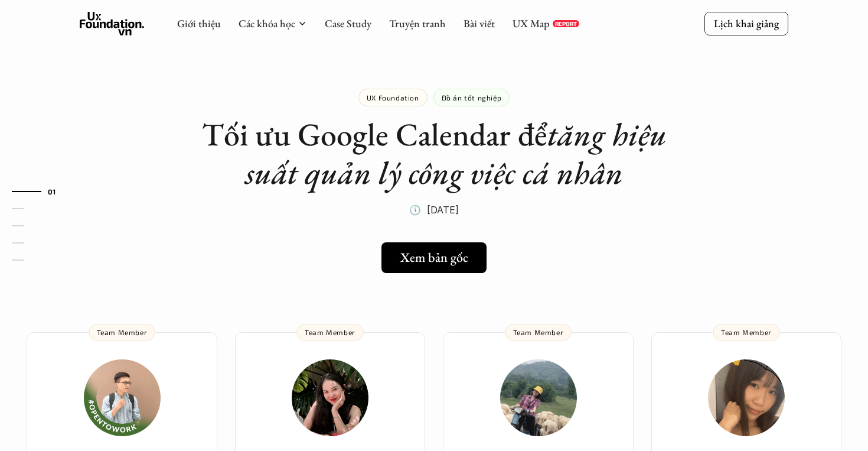 Image resolution: width=868 pixels, height=451 pixels. I want to click on a: Xem bản gốc, so click(434, 257).